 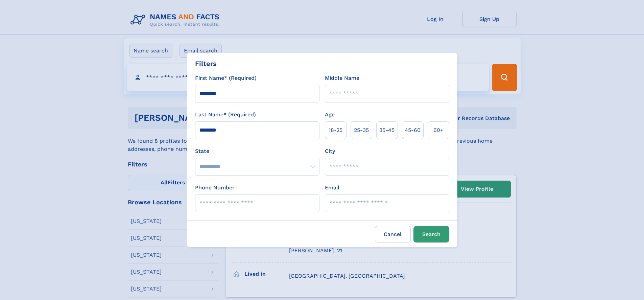 I want to click on label: Email, so click(x=332, y=188).